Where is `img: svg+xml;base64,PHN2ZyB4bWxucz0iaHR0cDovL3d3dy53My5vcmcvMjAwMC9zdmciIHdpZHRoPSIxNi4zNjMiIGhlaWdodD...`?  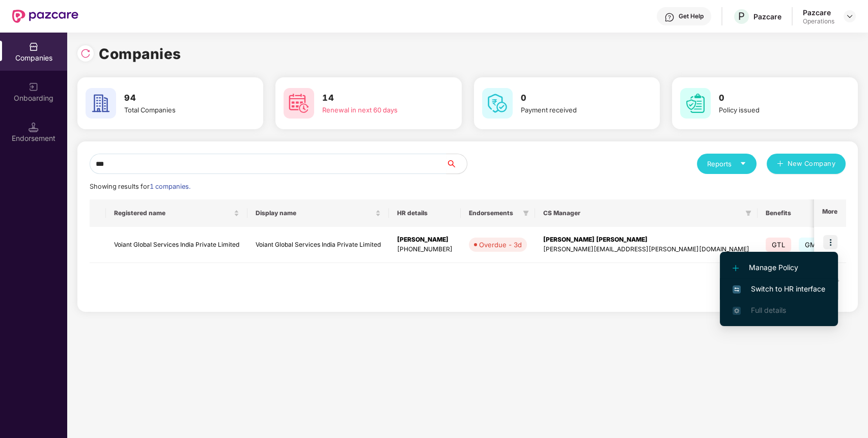 img: svg+xml;base64,PHN2ZyB4bWxucz0iaHR0cDovL3d3dy53My5vcmcvMjAwMC9zdmciIHdpZHRoPSIxNi4zNjMiIGhlaWdodD... is located at coordinates (737, 311).